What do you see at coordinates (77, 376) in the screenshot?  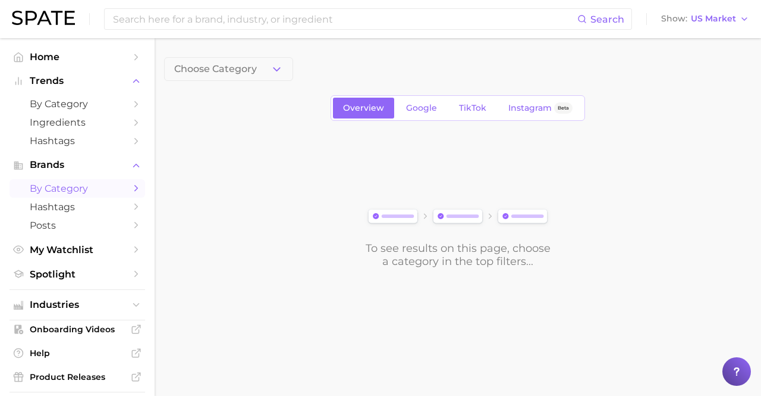 I see `a: Product Releases` at bounding box center [77, 376].